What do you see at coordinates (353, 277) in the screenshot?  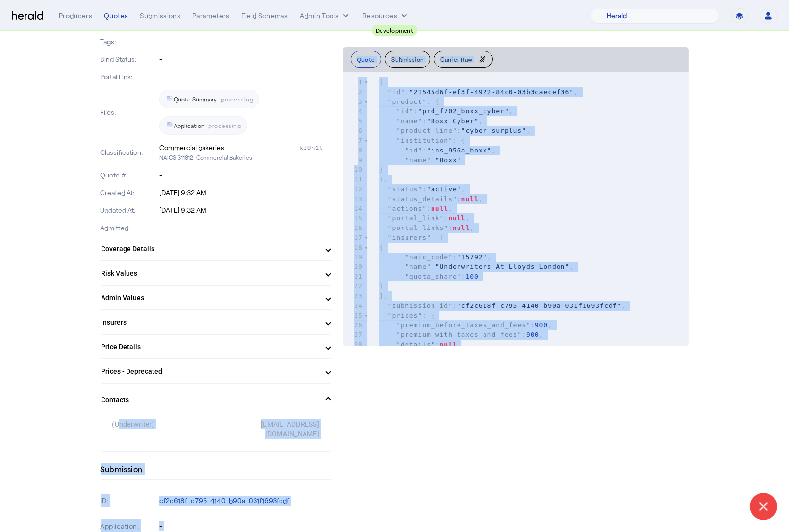 I see `div: 21` at bounding box center [353, 277].